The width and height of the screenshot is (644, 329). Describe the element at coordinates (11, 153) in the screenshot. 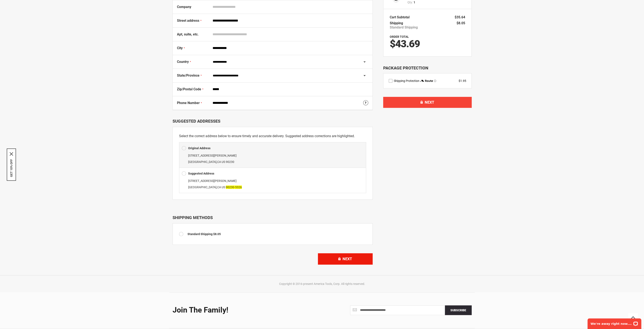

I see `svg: close icon` at that location.